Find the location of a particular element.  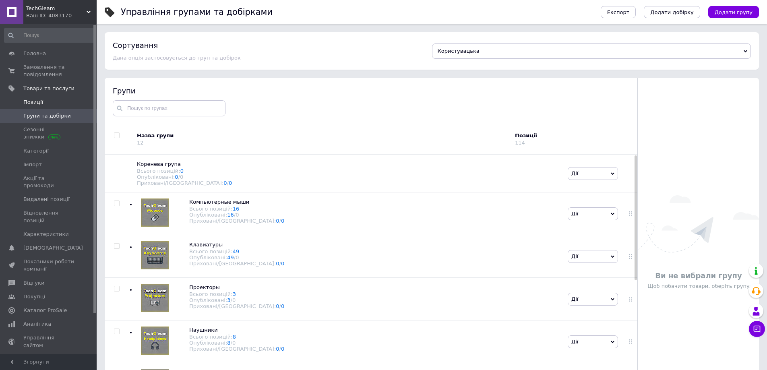

span: Проекторы is located at coordinates (204, 287).